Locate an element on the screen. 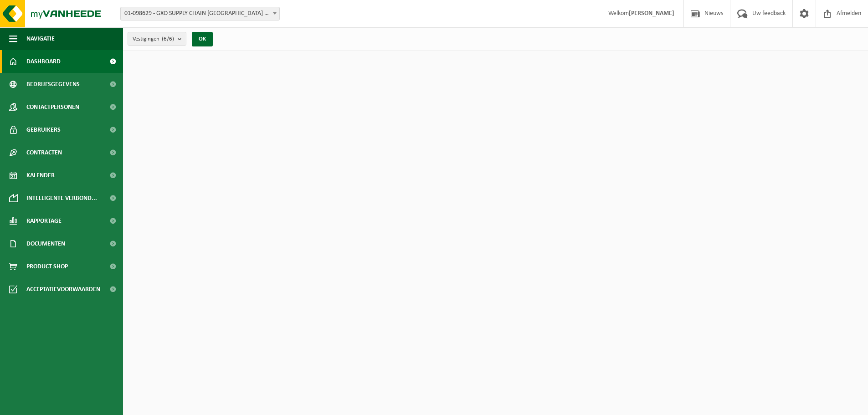 The height and width of the screenshot is (415, 868). span: Bedrijfsgegevens is located at coordinates (53, 84).